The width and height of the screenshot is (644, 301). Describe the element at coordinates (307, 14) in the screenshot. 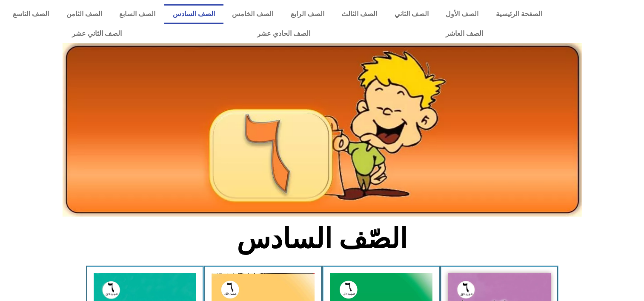

I see `a: الصف الرابع` at that location.